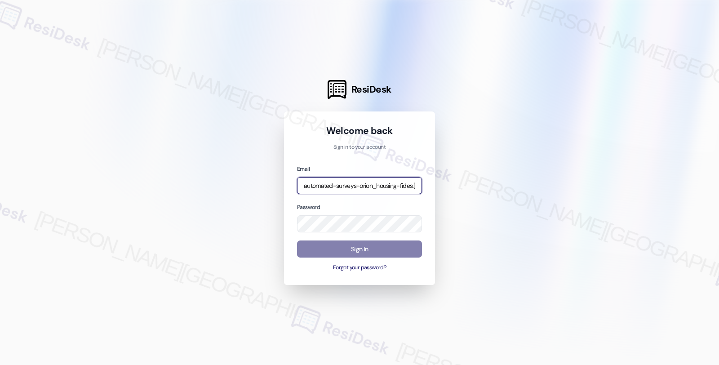 Image resolution: width=719 pixels, height=365 pixels. What do you see at coordinates (359, 186) in the screenshot?
I see `input: name@example.com` at bounding box center [359, 186].